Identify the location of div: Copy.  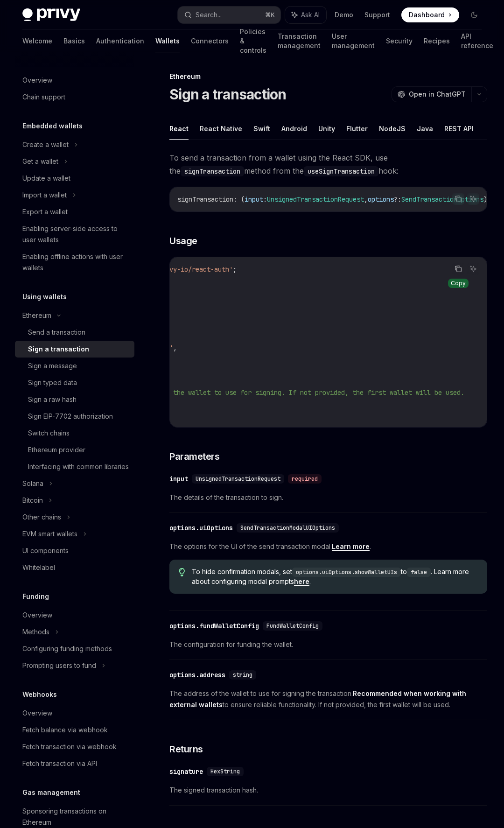
(458, 284).